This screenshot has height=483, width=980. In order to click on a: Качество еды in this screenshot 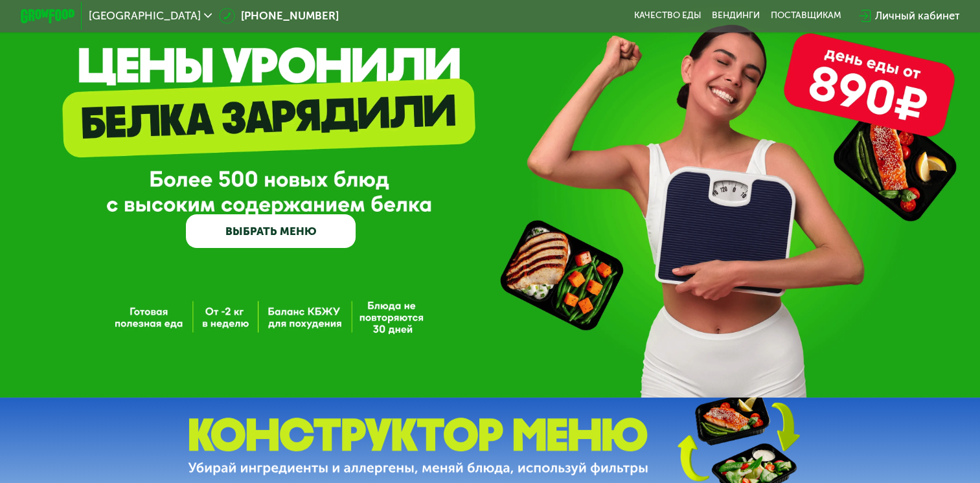, I will do `click(667, 15)`.